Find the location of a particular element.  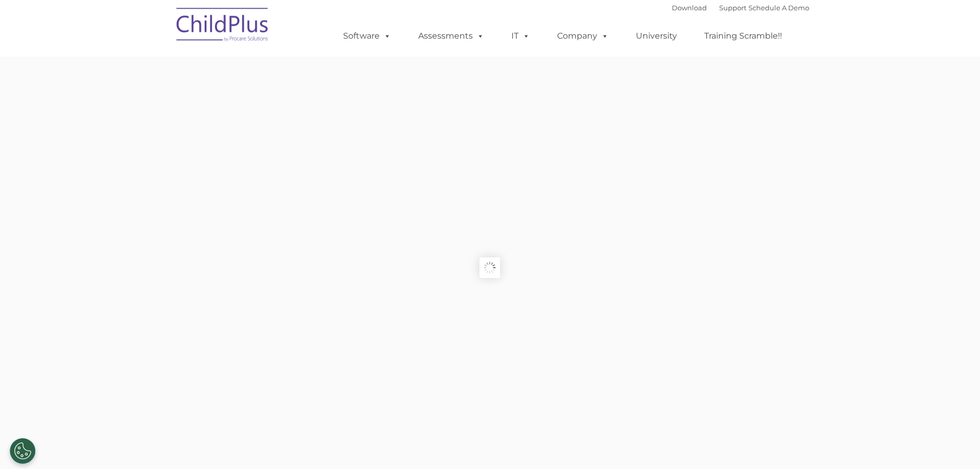

a: Software is located at coordinates (367, 36).